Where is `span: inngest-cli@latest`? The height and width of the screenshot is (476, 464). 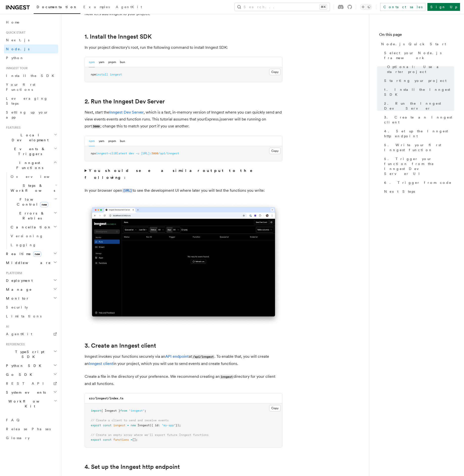
span: inngest-cli@latest is located at coordinates (112, 154).